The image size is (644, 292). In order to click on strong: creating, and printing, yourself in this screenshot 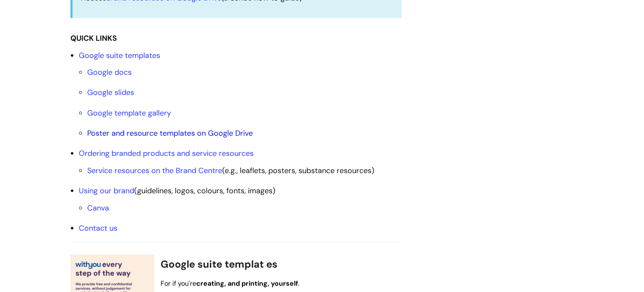, I will do `click(247, 283)`.